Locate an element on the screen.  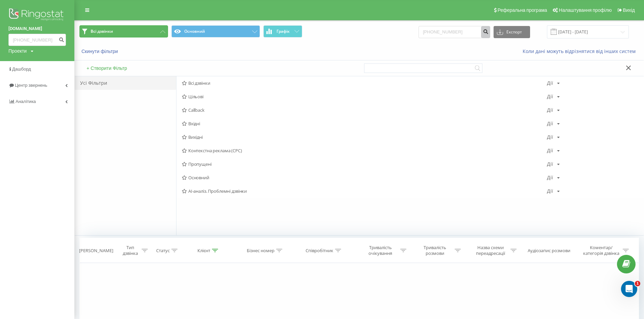
div: Назва схеми переадресації is located at coordinates (490, 251).